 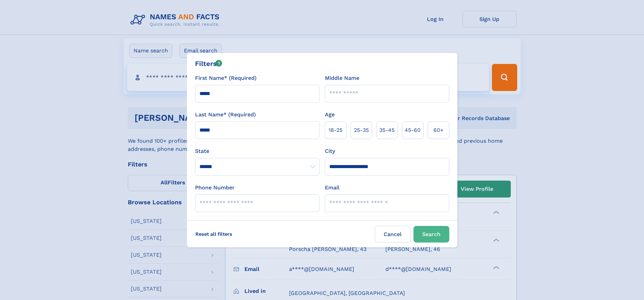 What do you see at coordinates (330, 115) in the screenshot?
I see `label: Age` at bounding box center [330, 115].